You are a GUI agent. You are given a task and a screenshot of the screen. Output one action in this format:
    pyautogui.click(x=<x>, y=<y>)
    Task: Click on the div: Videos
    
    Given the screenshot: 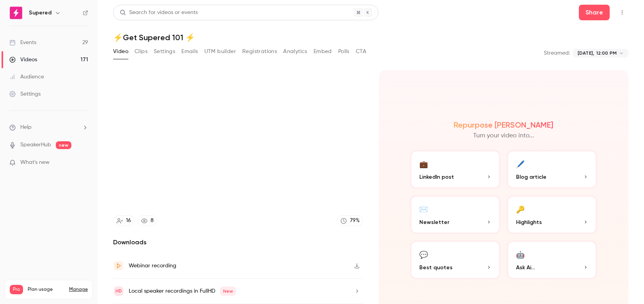 What is the action you would take?
    pyautogui.click(x=23, y=60)
    